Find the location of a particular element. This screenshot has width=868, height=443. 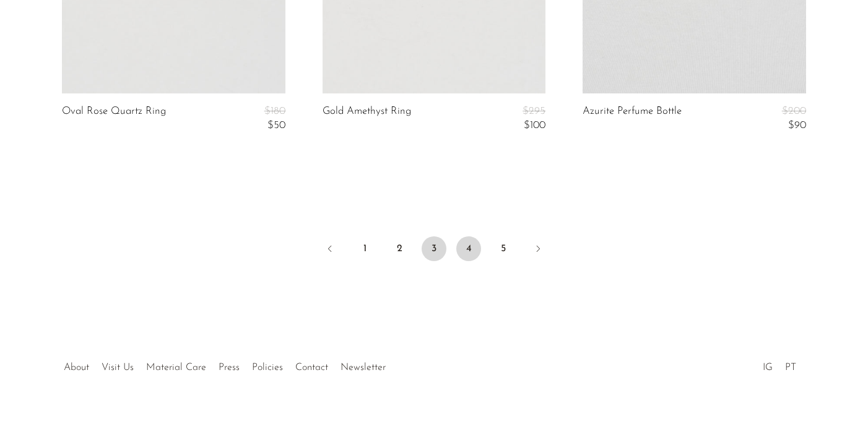

a: Contact is located at coordinates (311, 367).